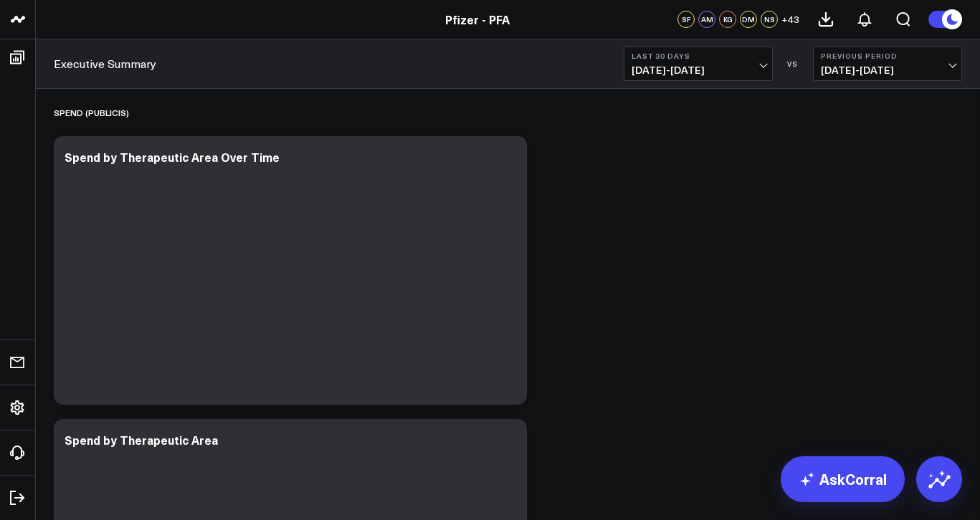 This screenshot has width=980, height=520. I want to click on div: VS, so click(793, 64).